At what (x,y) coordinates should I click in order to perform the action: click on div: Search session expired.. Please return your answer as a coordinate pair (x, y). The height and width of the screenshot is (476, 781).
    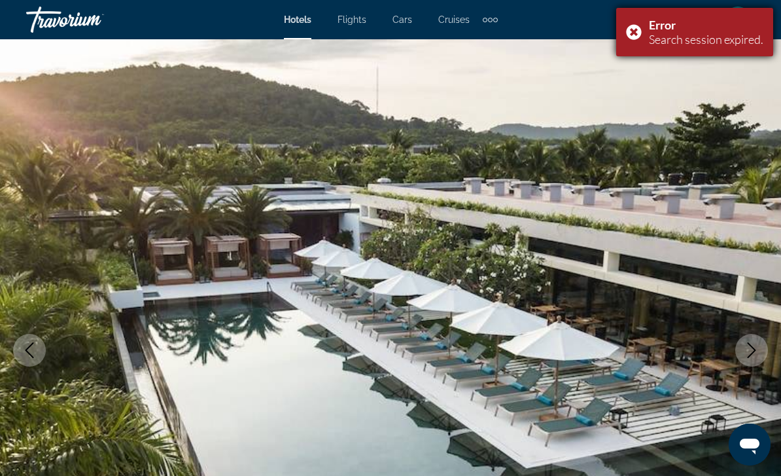
    Looking at the image, I should click on (706, 39).